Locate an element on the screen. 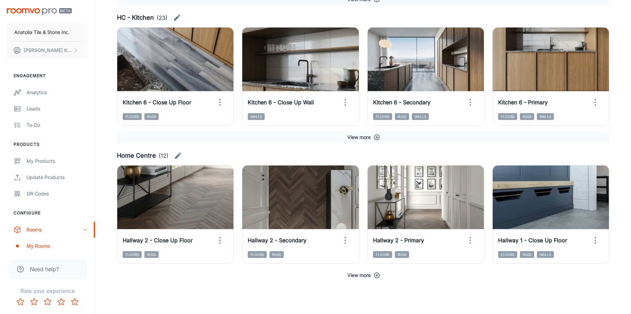 This screenshot has width=631, height=314. button: Rate 2 star is located at coordinates (34, 302).